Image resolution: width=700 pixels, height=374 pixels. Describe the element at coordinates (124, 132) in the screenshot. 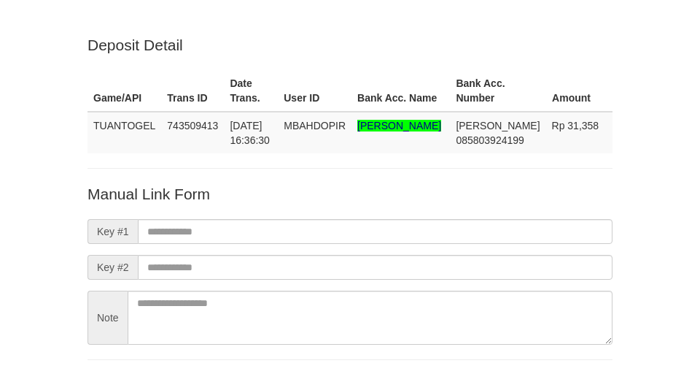

I see `td: TUANTOGEL` at that location.